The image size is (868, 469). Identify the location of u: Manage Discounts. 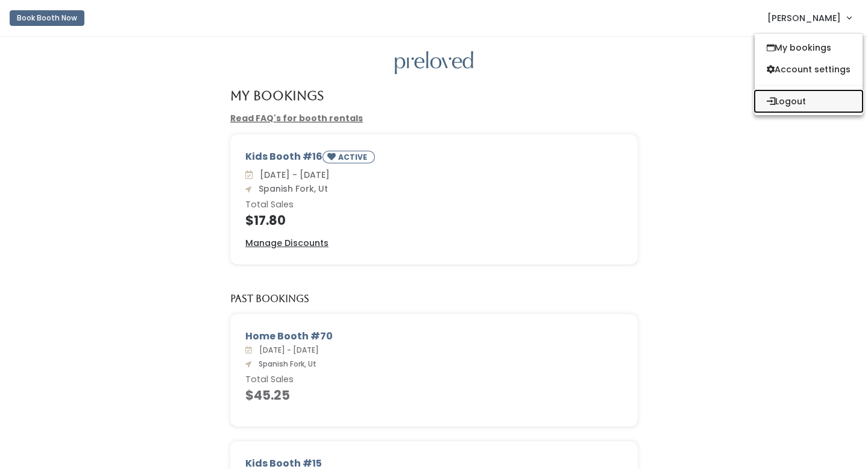
(287, 243).